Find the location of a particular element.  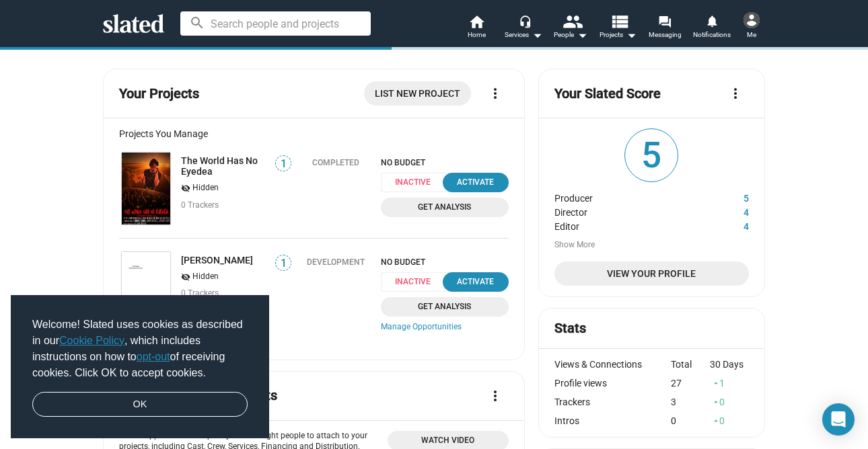

span: 5 is located at coordinates (651, 155).